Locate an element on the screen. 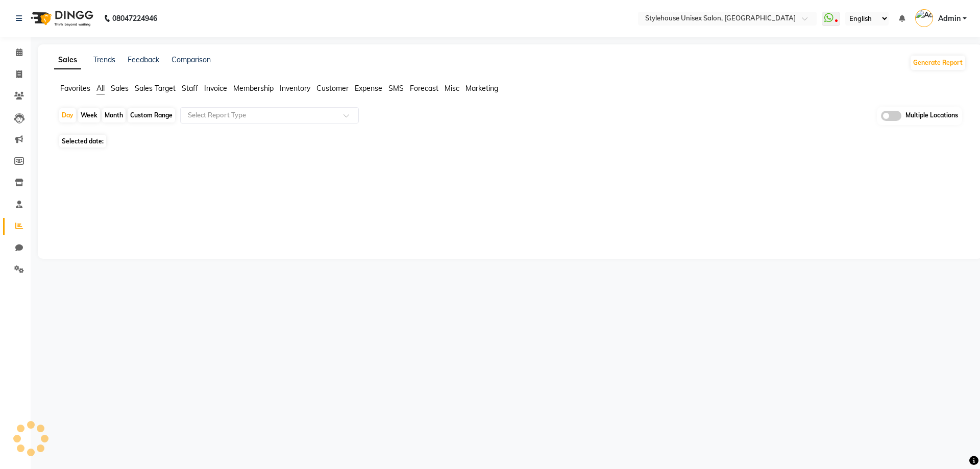  span: Misc is located at coordinates (452, 88).